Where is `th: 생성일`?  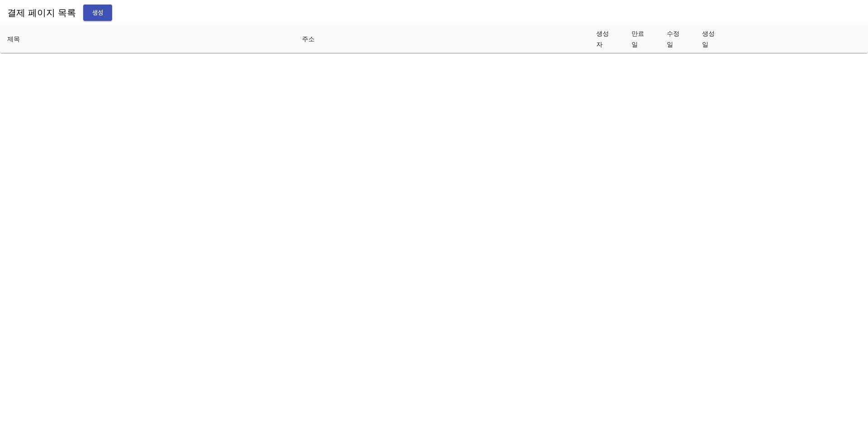 th: 생성일 is located at coordinates (713, 39).